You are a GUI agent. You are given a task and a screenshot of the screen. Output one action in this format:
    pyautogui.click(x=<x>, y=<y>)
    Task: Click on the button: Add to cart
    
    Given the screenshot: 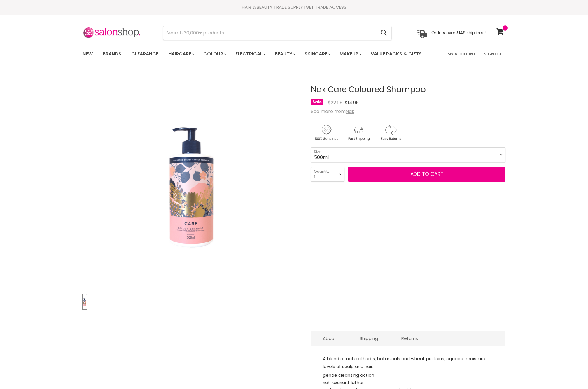 What is the action you would take?
    pyautogui.click(x=427, y=174)
    